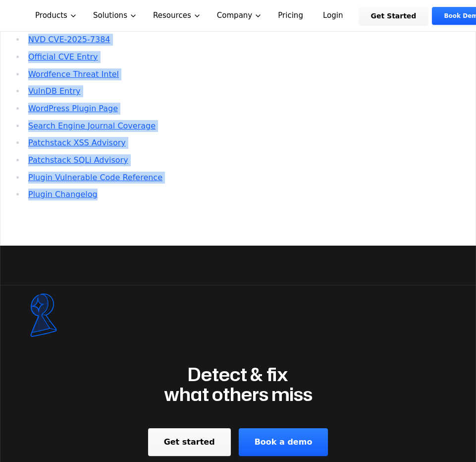 The height and width of the screenshot is (462, 476). Describe the element at coordinates (63, 56) in the screenshot. I see `a: Official CVE Entry` at that location.